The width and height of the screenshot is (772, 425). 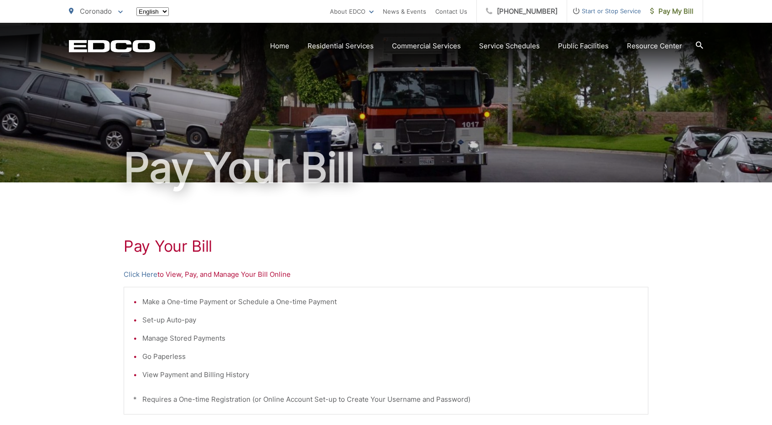 I want to click on li: Go Paperless, so click(x=391, y=357).